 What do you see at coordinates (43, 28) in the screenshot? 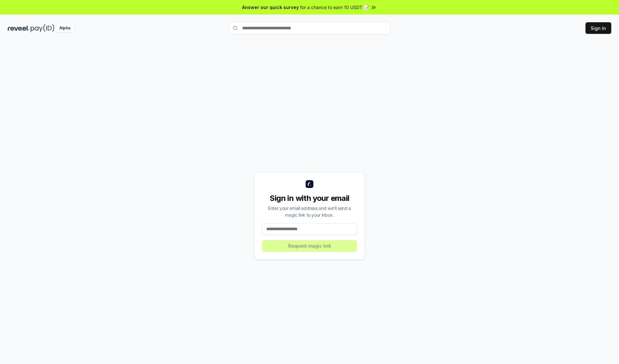
I see `img: pay_id` at bounding box center [43, 28].